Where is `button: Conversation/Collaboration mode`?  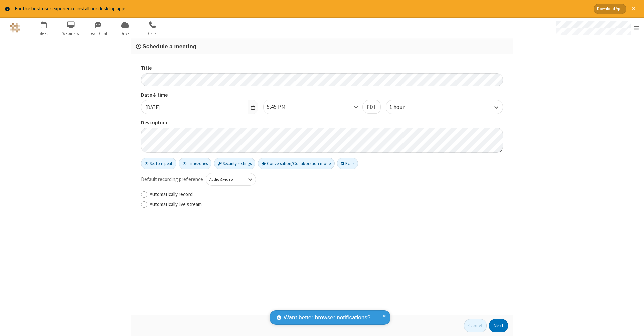
button: Conversation/Collaboration mode is located at coordinates (296, 163).